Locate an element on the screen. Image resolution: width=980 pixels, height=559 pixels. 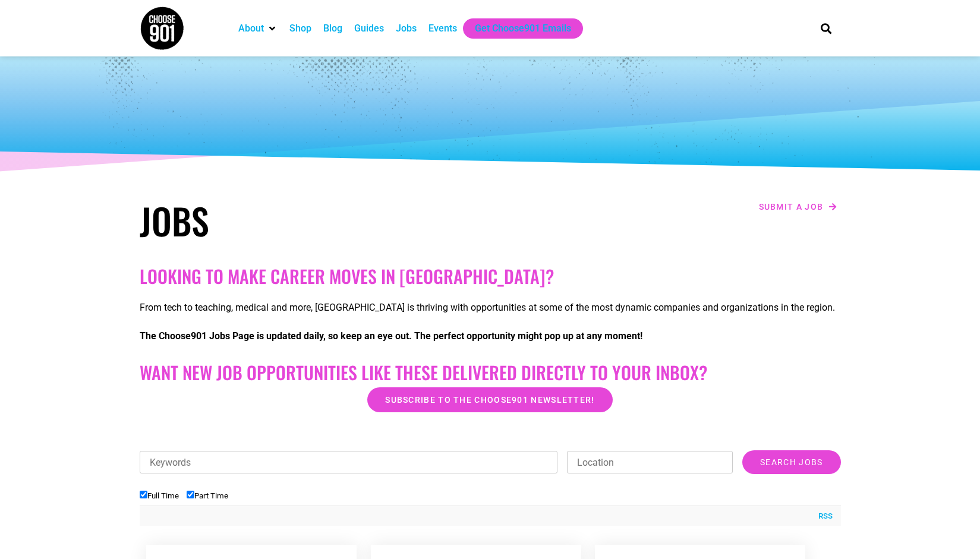
a: Shop is located at coordinates (300, 29).